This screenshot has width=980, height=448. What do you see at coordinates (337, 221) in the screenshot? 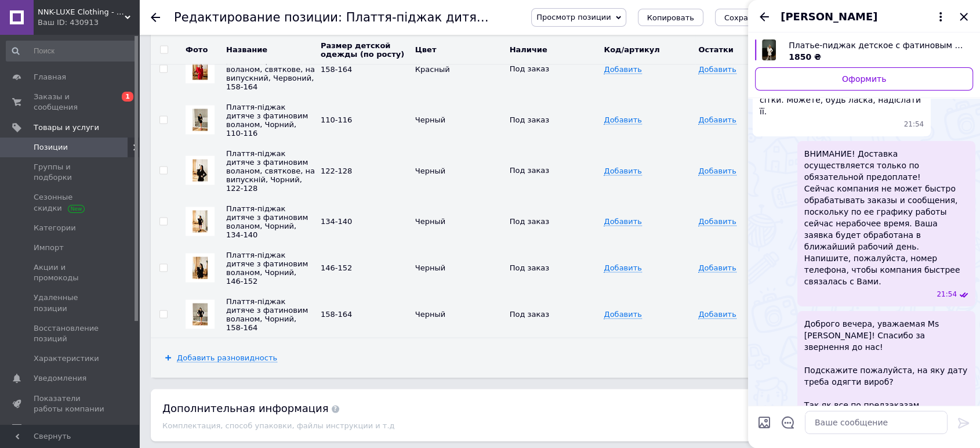
I see `span: 134-140` at bounding box center [337, 221].